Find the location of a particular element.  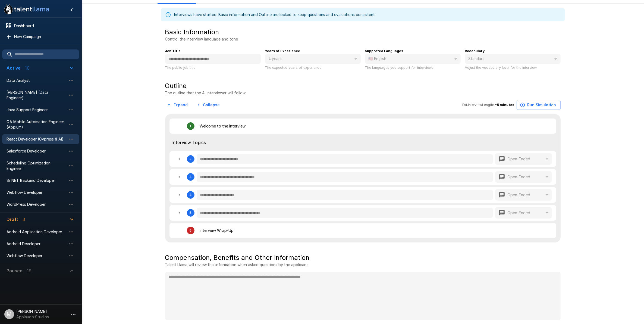

p: The expected years of experience is located at coordinates (313, 67).